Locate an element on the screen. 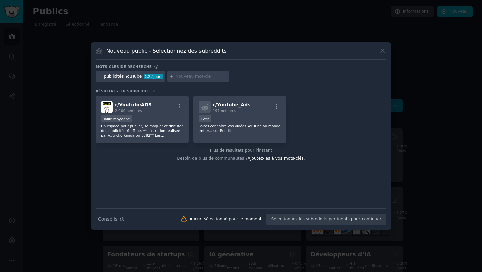  font: Un espace pour publier, se moquer et discuter des publicités YouTube. **Illustration réalisée par... is located at coordinates (142, 135).